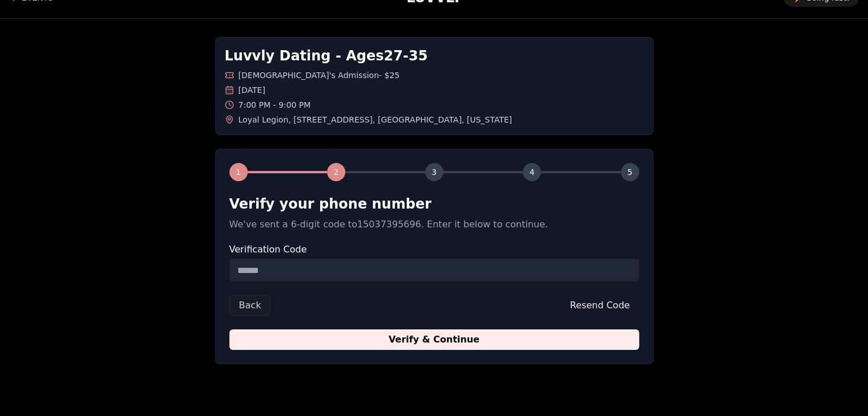 Image resolution: width=868 pixels, height=416 pixels. I want to click on label: Verification Code, so click(434, 250).